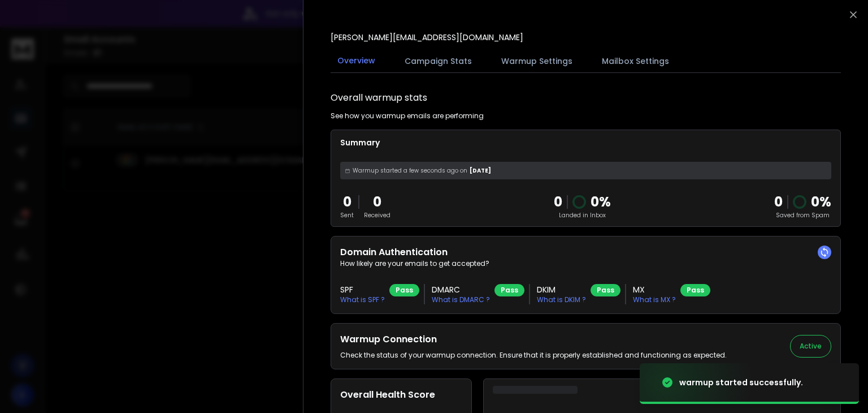  I want to click on p: What is SPF ?, so click(362, 300).